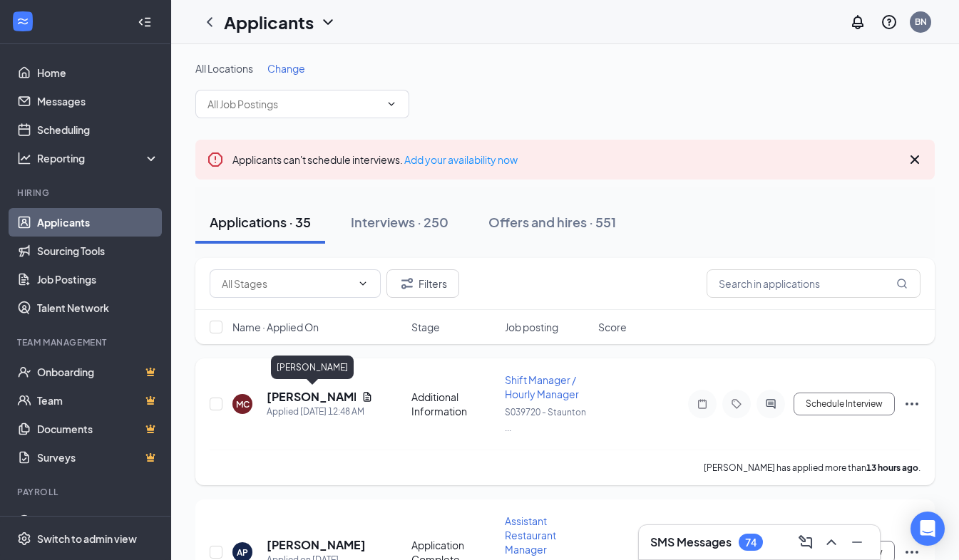 The height and width of the screenshot is (560, 959). I want to click on svg: Settings, so click(24, 539).